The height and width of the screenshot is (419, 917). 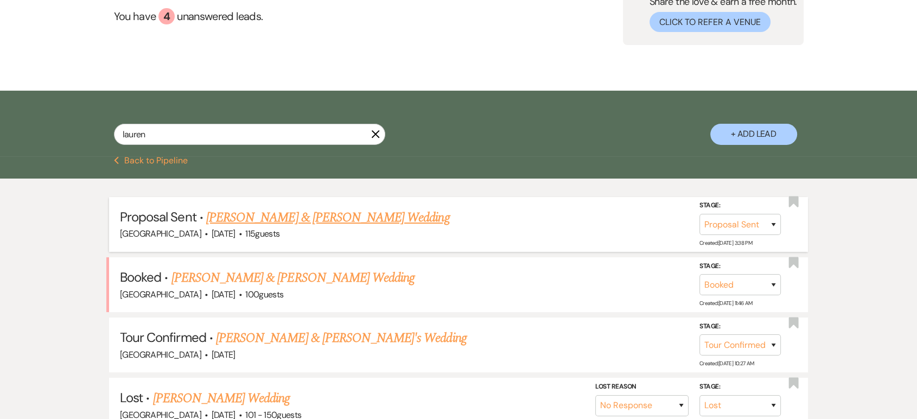 I want to click on input: Search by name, event date, email address or phone number, so click(x=249, y=134).